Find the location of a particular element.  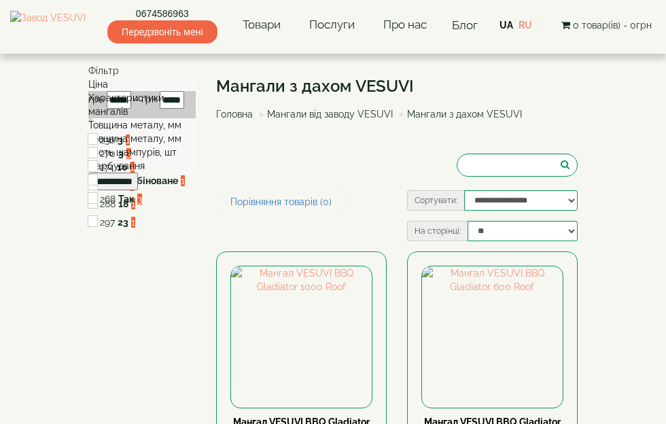

a: RU is located at coordinates (526, 25).